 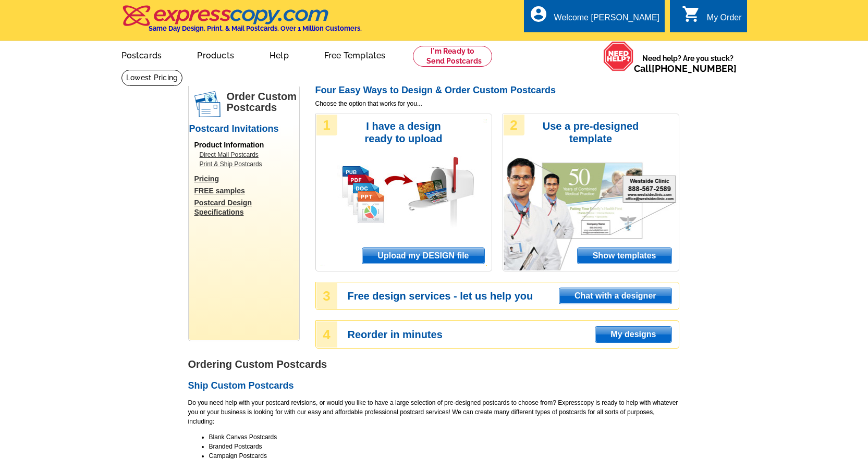 What do you see at coordinates (257, 364) in the screenshot?
I see `strong: Ordering Custom Postcards` at bounding box center [257, 364].